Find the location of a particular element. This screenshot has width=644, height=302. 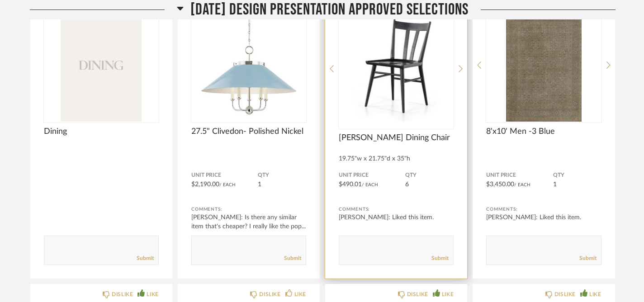

span: 8'x10' Men -3 Blue is located at coordinates (543, 131).